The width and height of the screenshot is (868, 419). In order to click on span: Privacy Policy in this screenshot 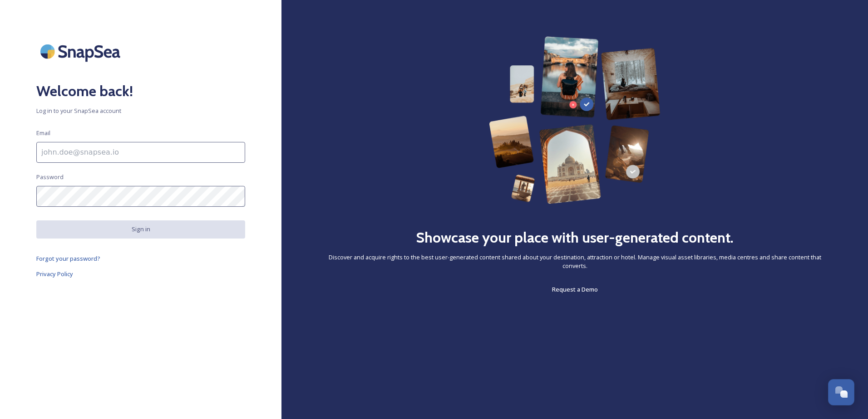, I will do `click(55, 274)`.